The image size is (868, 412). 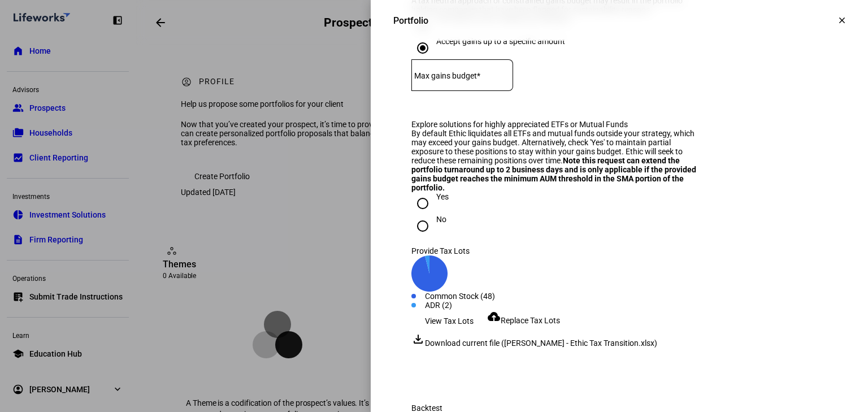 I want to click on div: Explore solutions for highly appreciated ETFs or Mutual Funds, so click(x=556, y=124).